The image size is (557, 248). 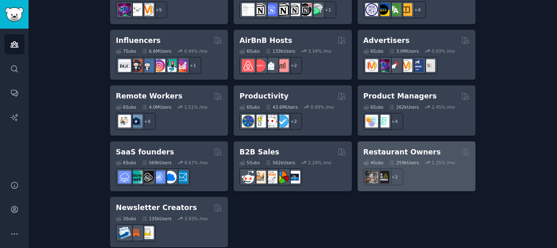 What do you see at coordinates (136, 9) in the screenshot?
I see `img: KeepWriting` at bounding box center [136, 9].